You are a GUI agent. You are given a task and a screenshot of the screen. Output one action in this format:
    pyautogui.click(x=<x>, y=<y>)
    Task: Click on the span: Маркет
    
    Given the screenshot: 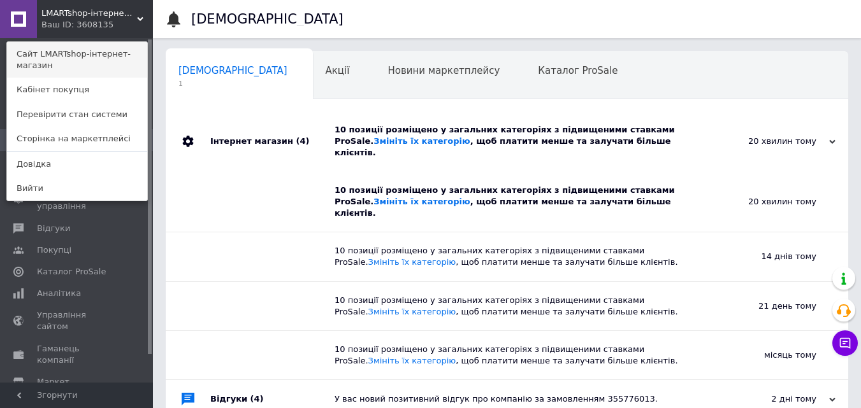 What is the action you would take?
    pyautogui.click(x=53, y=382)
    